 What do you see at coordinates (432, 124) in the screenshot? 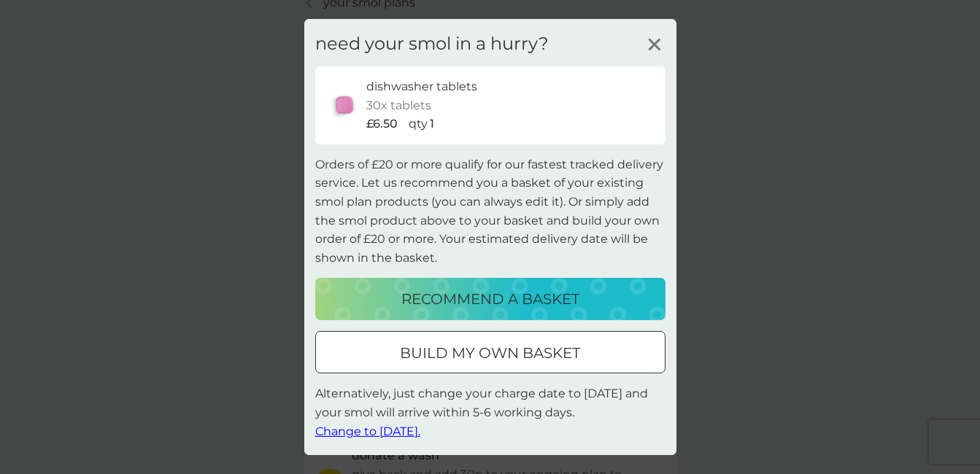
I see `p: 1` at bounding box center [432, 124].